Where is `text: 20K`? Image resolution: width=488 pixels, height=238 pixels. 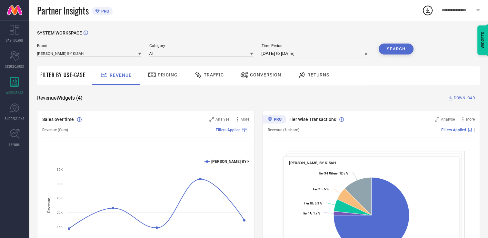
text: 20K is located at coordinates (60, 213).